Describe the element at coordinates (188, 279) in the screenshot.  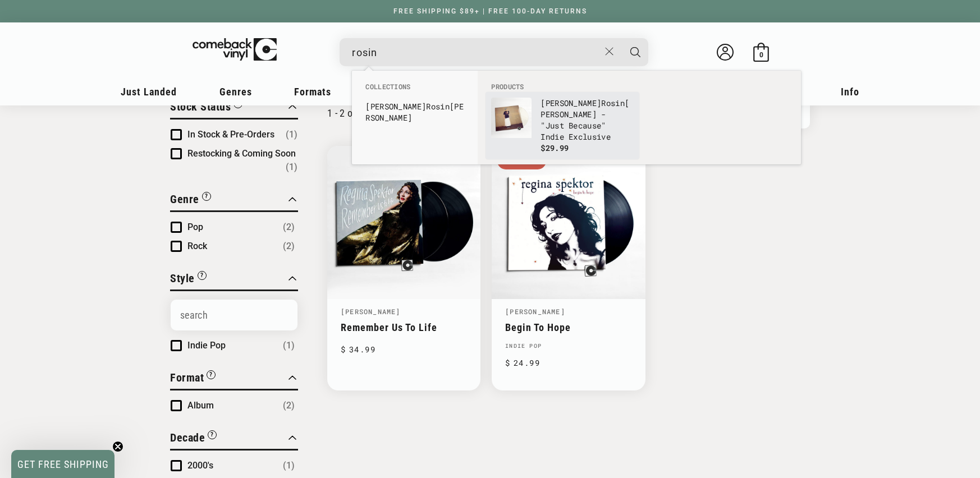
I see `button: Filter by Style` at that location.